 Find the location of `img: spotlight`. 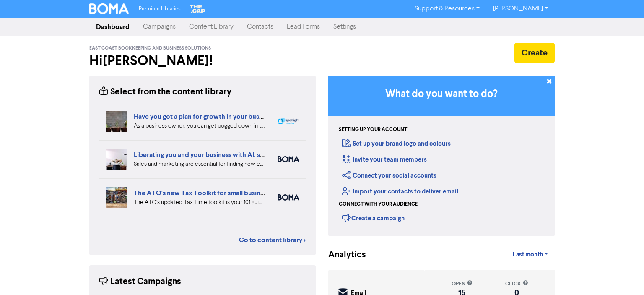

img: spotlight is located at coordinates (289, 121).